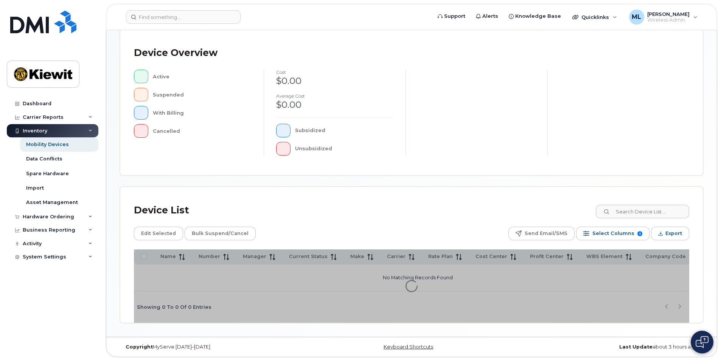 This screenshot has width=721, height=361. What do you see at coordinates (613, 233) in the screenshot?
I see `button: Select Columns 9` at bounding box center [613, 233].